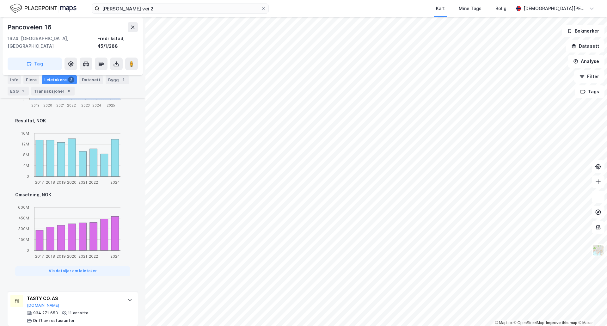 Image resolution: width=607 pixels, height=326 pixels. What do you see at coordinates (24, 239) in the screenshot?
I see `tspan: 150M` at bounding box center [24, 239].